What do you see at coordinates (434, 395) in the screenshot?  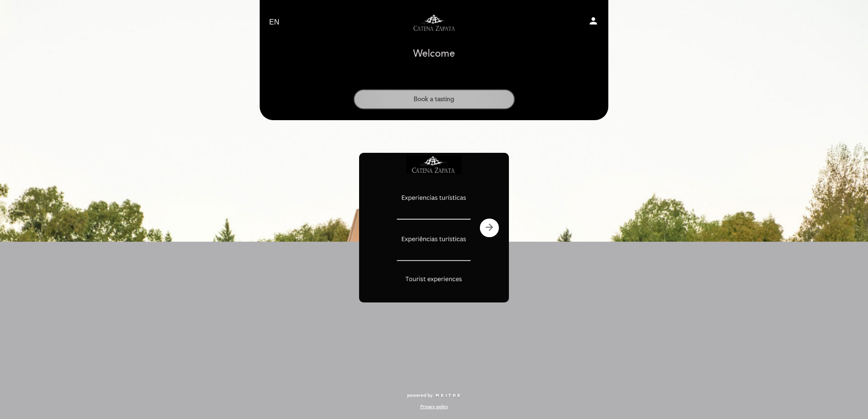 I see `a: powered by` at bounding box center [434, 395].